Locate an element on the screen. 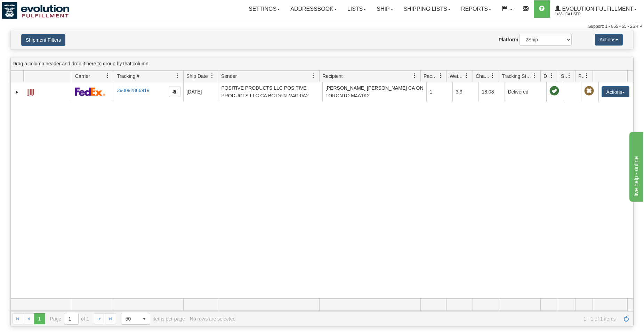 The width and height of the screenshot is (644, 332). span: Recipient is located at coordinates (332, 76).